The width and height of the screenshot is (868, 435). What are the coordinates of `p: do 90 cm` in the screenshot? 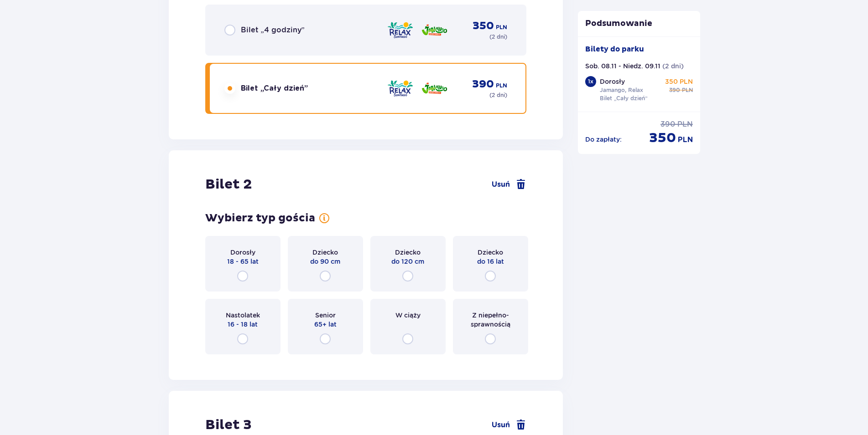 It's located at (325, 262).